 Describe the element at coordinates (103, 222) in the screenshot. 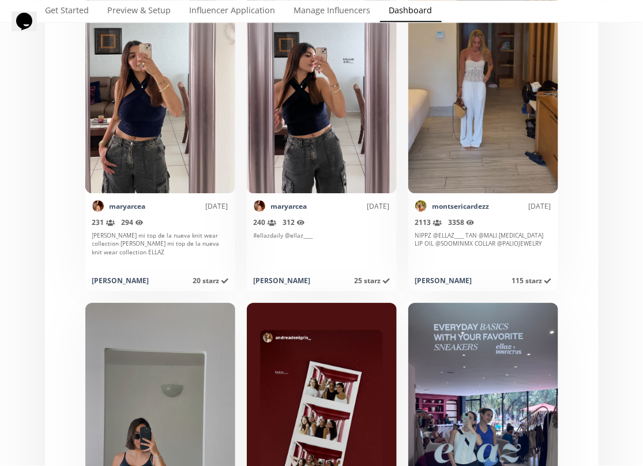

I see `span: 231` at that location.